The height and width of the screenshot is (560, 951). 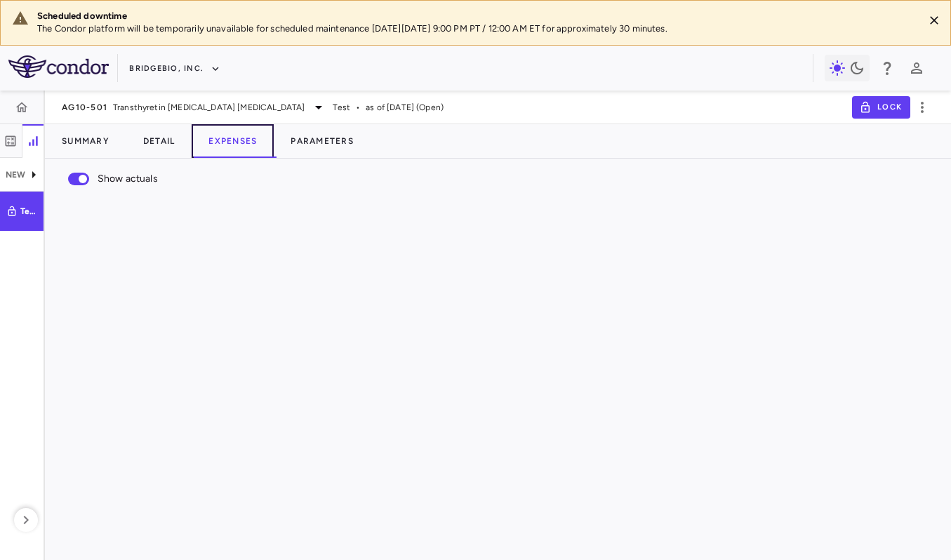 I want to click on button: Lock, so click(x=881, y=108).